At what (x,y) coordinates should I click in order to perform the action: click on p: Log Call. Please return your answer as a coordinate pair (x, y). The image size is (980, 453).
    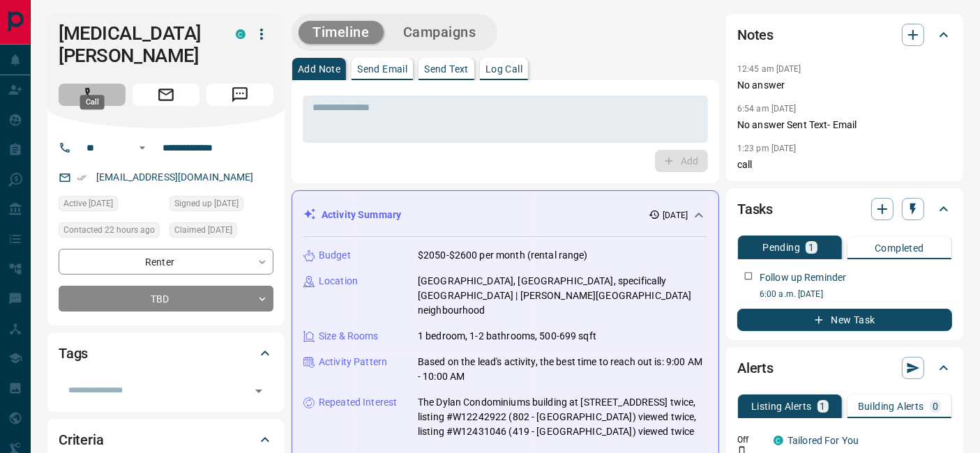
    Looking at the image, I should click on (504, 69).